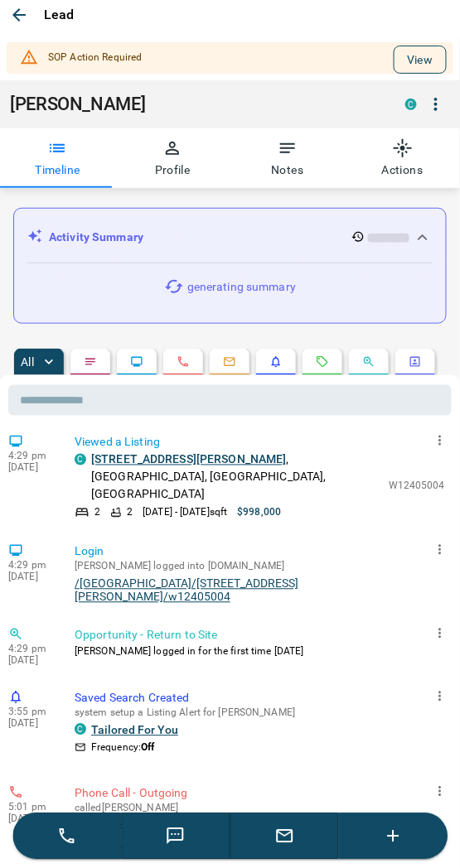 This screenshot has height=868, width=460. I want to click on button: Notes, so click(288, 158).